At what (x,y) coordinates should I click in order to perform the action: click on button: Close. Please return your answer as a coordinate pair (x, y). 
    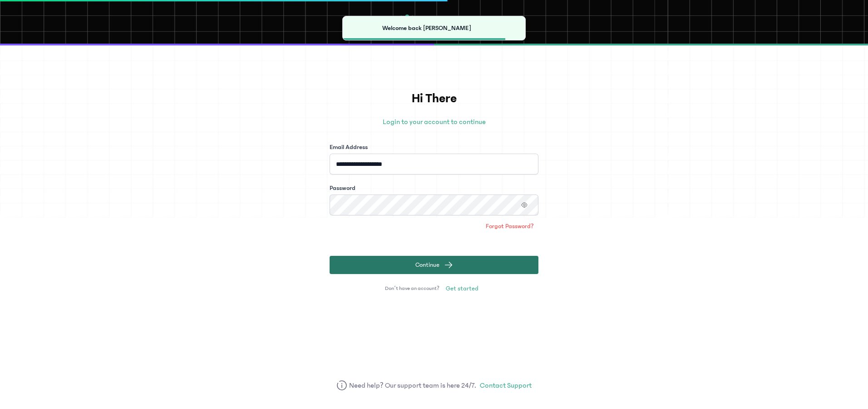
    Looking at the image, I should click on (513, 29).